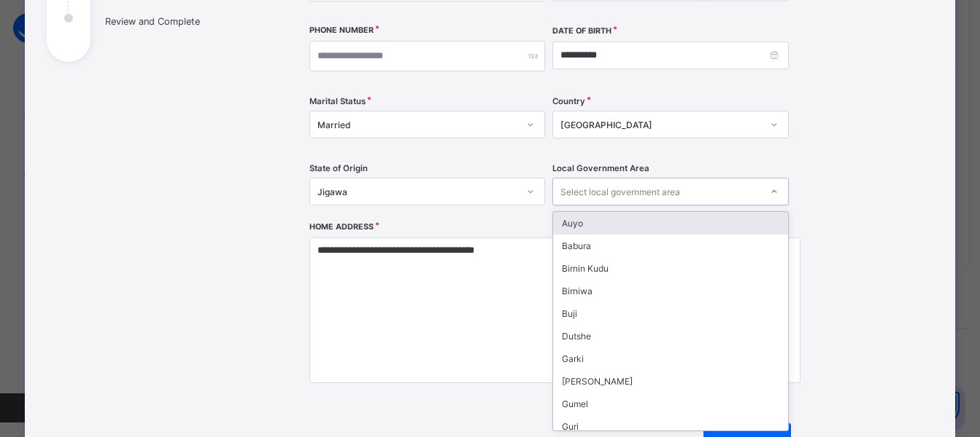 The height and width of the screenshot is (437, 980). Describe the element at coordinates (620, 191) in the screenshot. I see `div: Select local government area` at that location.